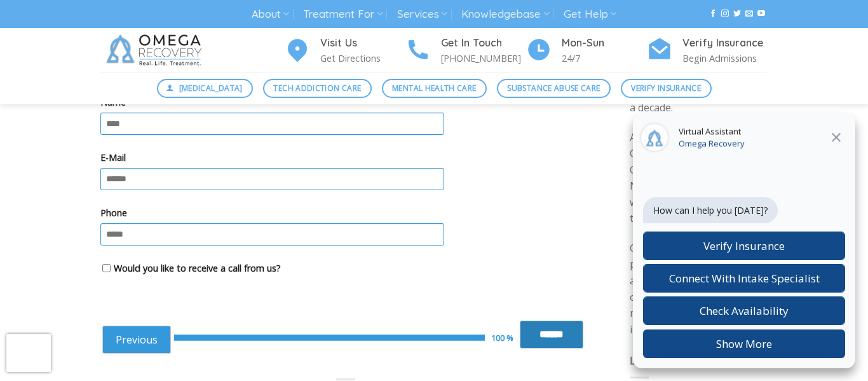  What do you see at coordinates (317, 87) in the screenshot?
I see `span: Tech Addiction Care` at bounding box center [317, 87].